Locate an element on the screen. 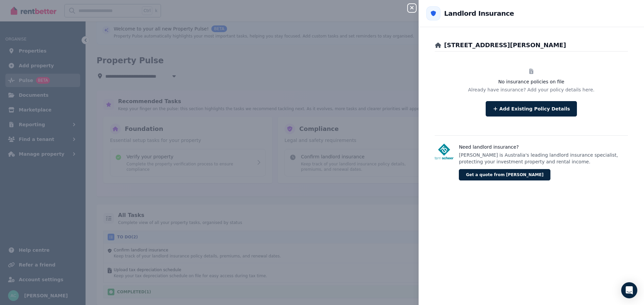  div: Open Intercom Messenger is located at coordinates (629, 291).